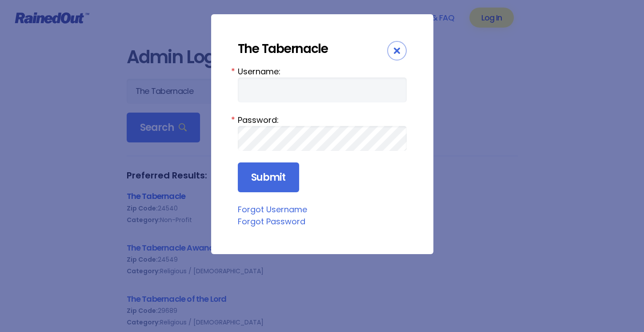 The image size is (644, 332). Describe the element at coordinates (322, 120) in the screenshot. I see `label: Password:` at that location.